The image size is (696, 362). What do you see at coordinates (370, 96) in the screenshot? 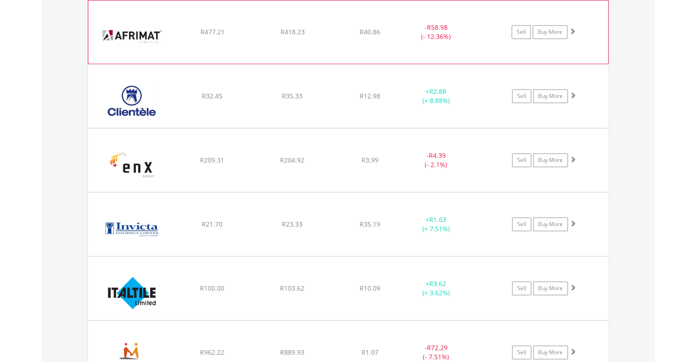
I see `span: R12.98` at bounding box center [370, 96].